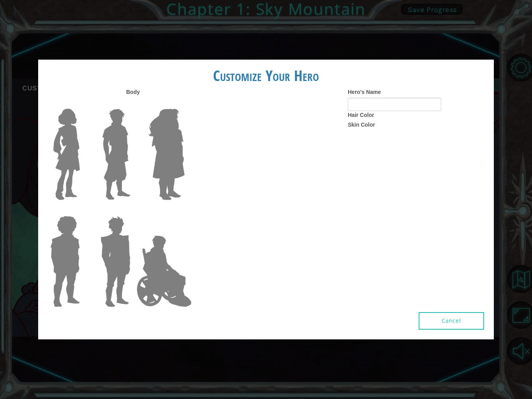  I want to click on label: Body, so click(133, 92).